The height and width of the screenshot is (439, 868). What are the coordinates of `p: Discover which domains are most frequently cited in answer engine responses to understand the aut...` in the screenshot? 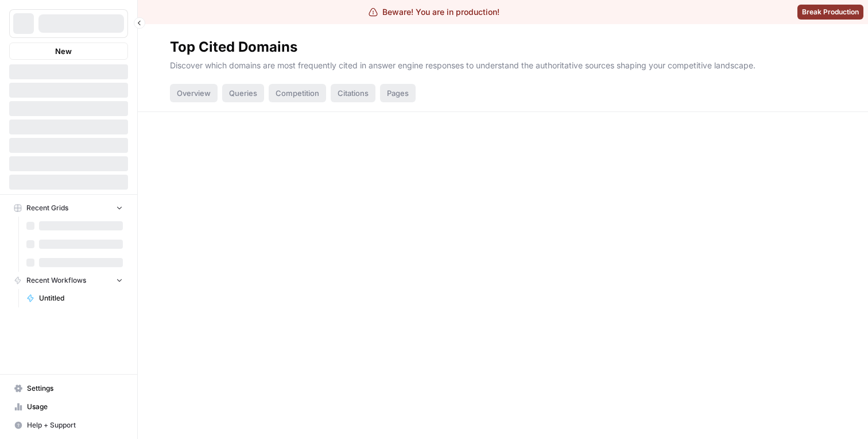 It's located at (503, 64).